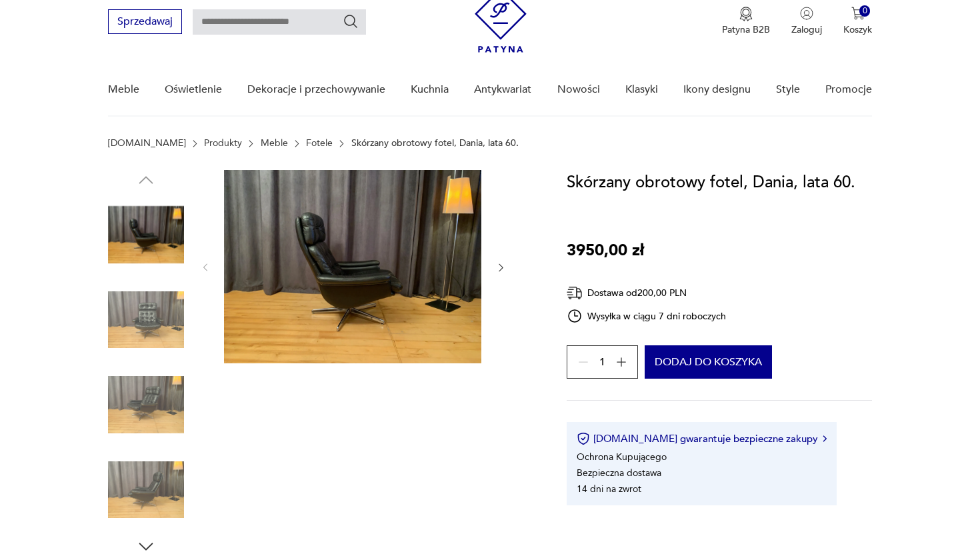  Describe the element at coordinates (865, 11) in the screenshot. I see `div: 0` at that location.